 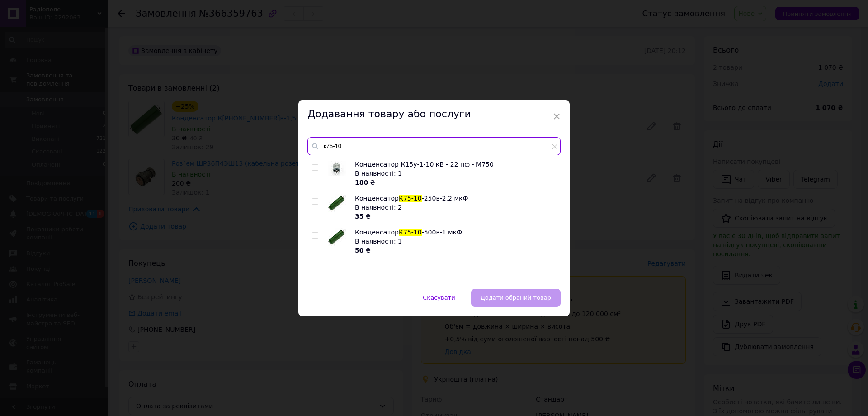 What do you see at coordinates (359, 250) in the screenshot?
I see `b: 50` at bounding box center [359, 250].